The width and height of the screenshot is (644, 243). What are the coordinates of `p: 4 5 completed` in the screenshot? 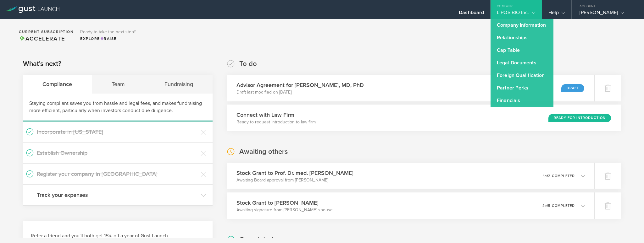 It's located at (559, 206).